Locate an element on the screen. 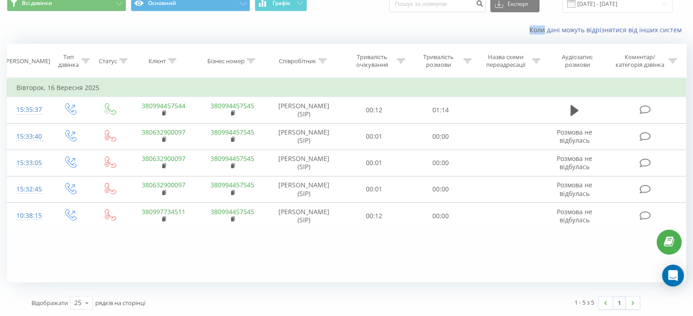 Image resolution: width=693 pixels, height=316 pixels. div: Клієнт is located at coordinates (157, 61).